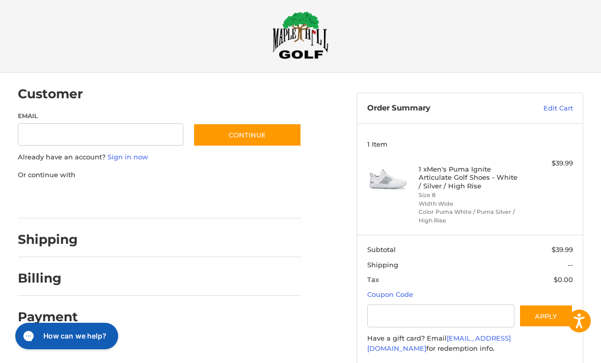 This screenshot has height=363, width=601. I want to click on input: Gift Certificate or Coupon Code, so click(440, 316).